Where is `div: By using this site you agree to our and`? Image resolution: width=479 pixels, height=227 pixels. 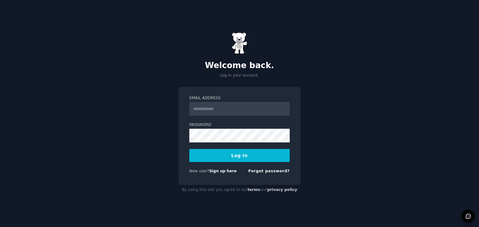
div: By using this site you agree to our and is located at coordinates (239, 190).